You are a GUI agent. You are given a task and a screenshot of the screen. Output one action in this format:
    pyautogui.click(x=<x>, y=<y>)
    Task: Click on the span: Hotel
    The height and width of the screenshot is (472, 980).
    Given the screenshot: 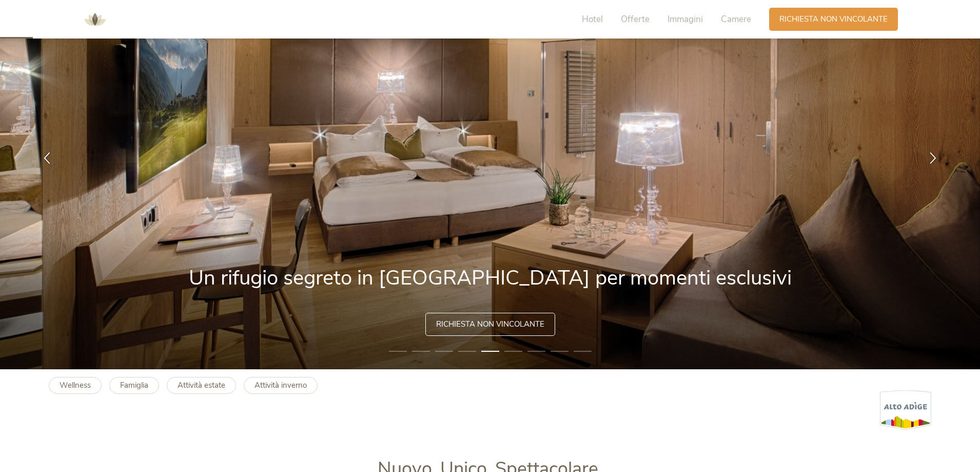 What is the action you would take?
    pyautogui.click(x=592, y=19)
    